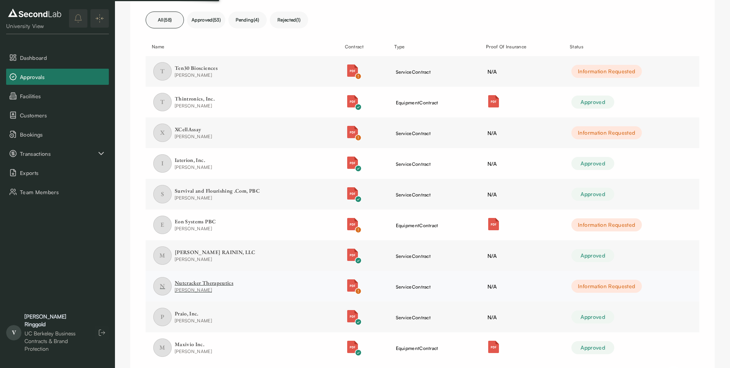 Image resolution: width=730 pixels, height=368 pixels. I want to click on div: UC Berkeley Business Contracts & Brand Protection, so click(56, 341).